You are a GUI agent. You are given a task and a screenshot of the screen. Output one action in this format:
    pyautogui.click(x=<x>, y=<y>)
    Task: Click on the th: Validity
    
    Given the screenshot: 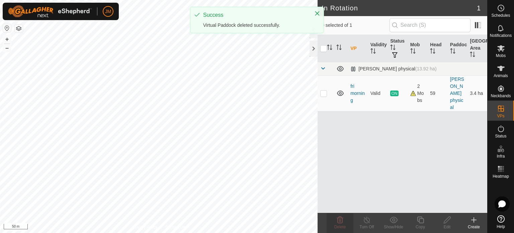 What is the action you would take?
    pyautogui.click(x=378, y=49)
    